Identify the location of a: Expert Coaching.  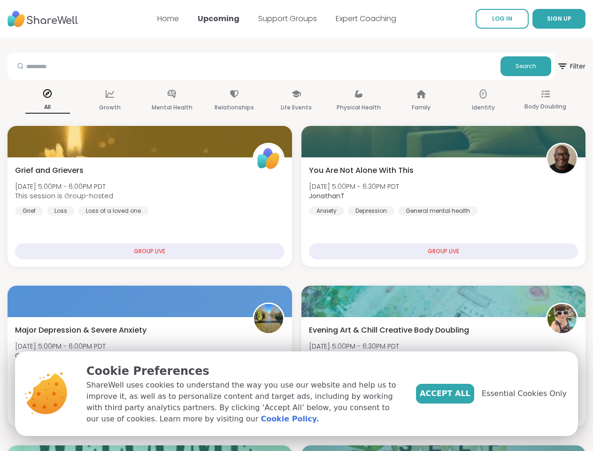
(366, 18).